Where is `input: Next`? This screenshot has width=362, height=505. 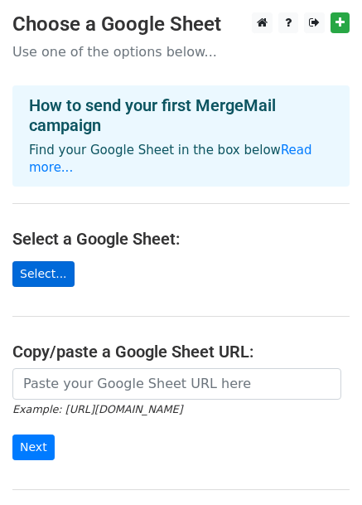
input: Next is located at coordinates (33, 447).